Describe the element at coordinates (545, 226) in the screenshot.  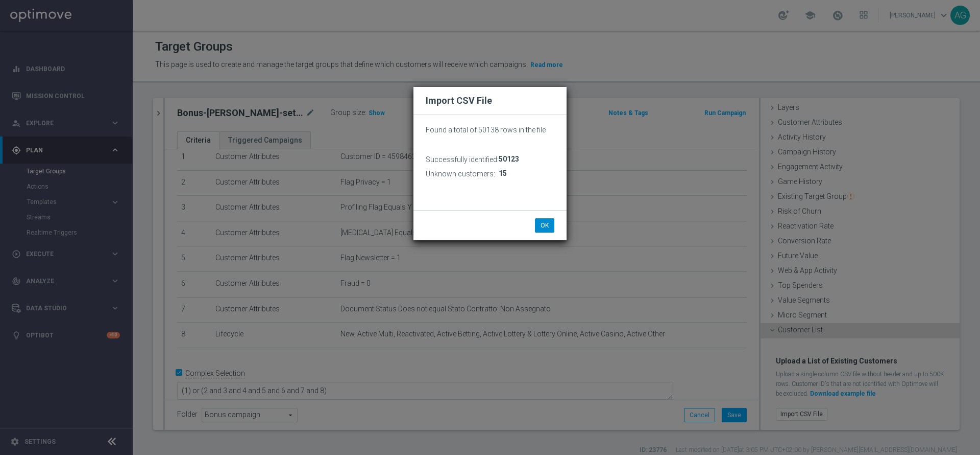
I see `button: OK` at that location.